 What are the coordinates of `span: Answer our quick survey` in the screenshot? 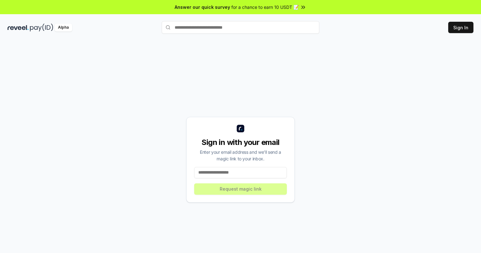 It's located at (202, 7).